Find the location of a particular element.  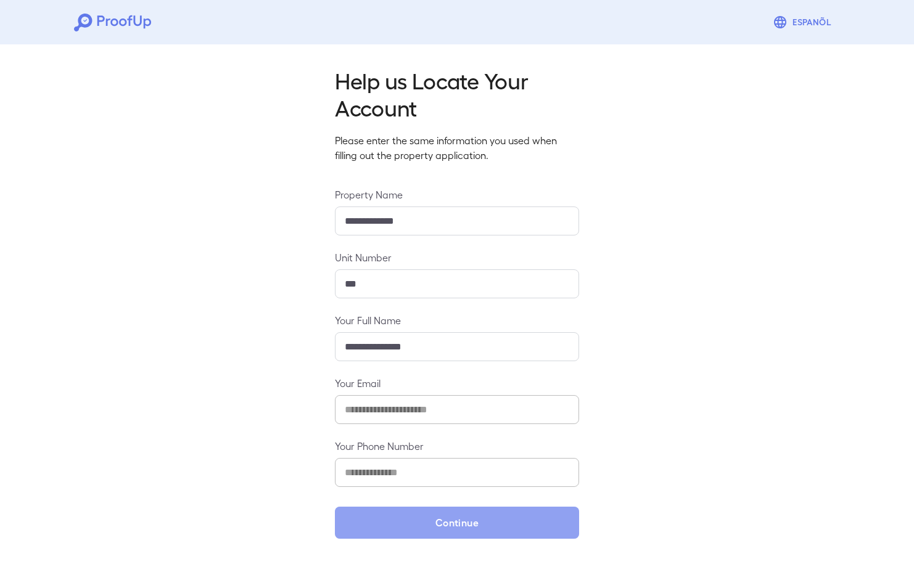

button: Espanõl is located at coordinates (803, 23).